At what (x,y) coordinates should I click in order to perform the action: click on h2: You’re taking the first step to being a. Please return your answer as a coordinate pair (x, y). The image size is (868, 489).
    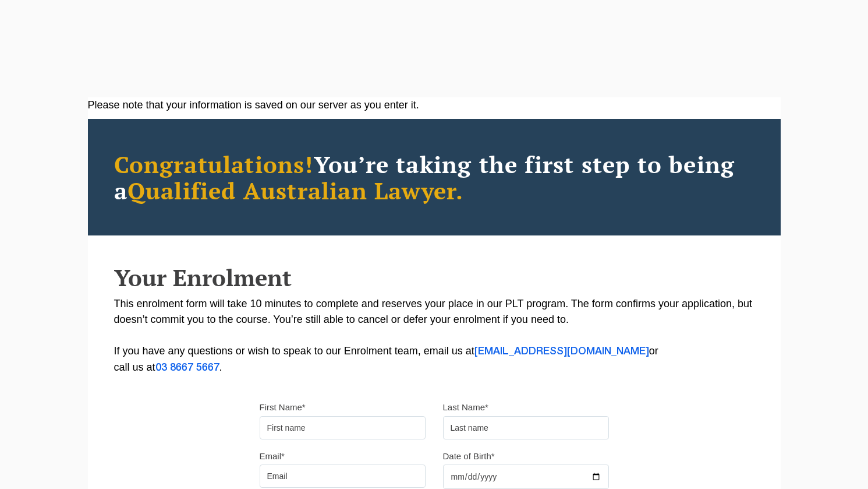
    Looking at the image, I should click on (435, 177).